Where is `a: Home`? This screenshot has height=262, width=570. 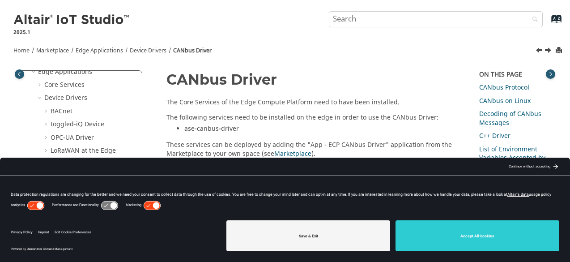
a: Home is located at coordinates (21, 51).